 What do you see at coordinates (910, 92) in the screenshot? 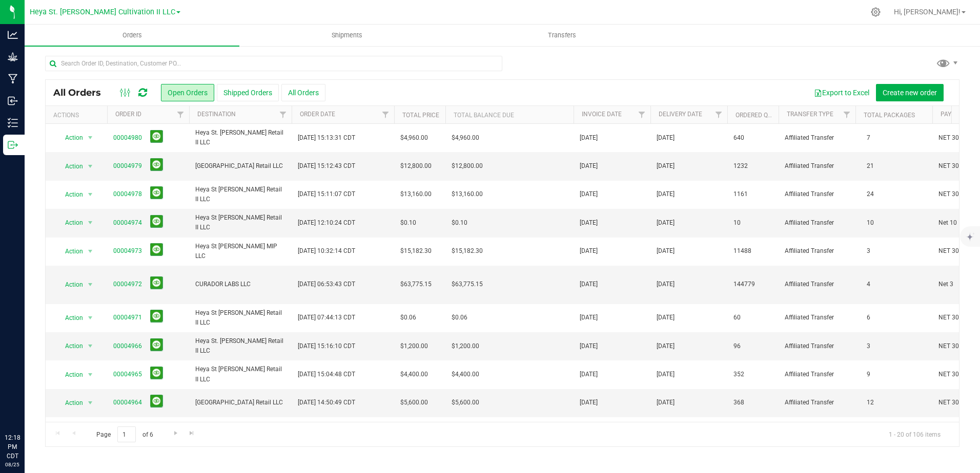
I see `button: Create new order` at bounding box center [910, 92].